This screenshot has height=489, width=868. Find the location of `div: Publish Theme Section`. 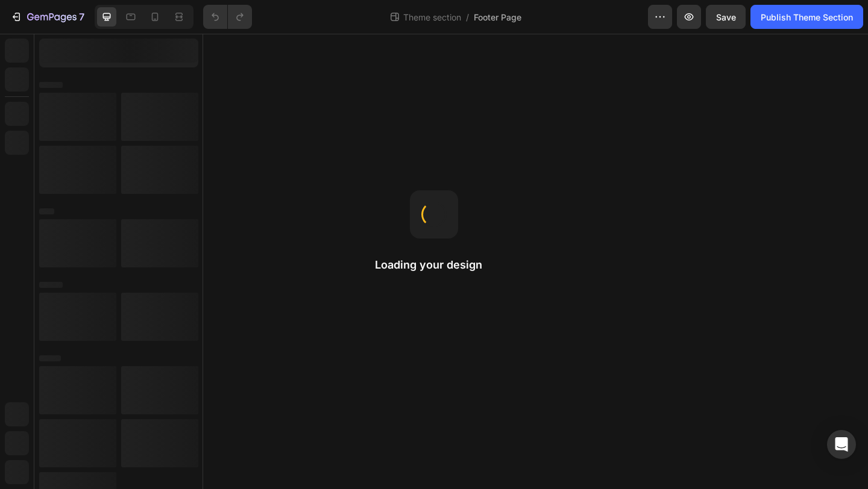

div: Publish Theme Section is located at coordinates (806, 17).